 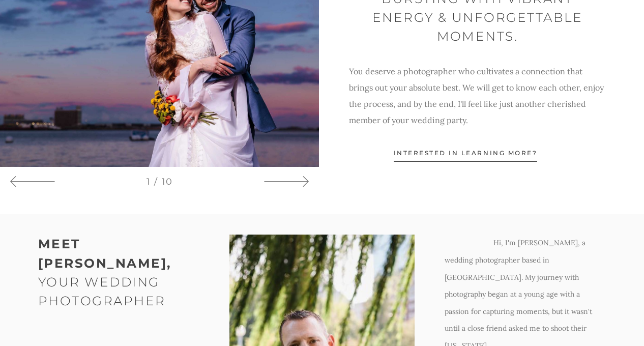 I want to click on span: interested in learning more?, so click(x=465, y=155).